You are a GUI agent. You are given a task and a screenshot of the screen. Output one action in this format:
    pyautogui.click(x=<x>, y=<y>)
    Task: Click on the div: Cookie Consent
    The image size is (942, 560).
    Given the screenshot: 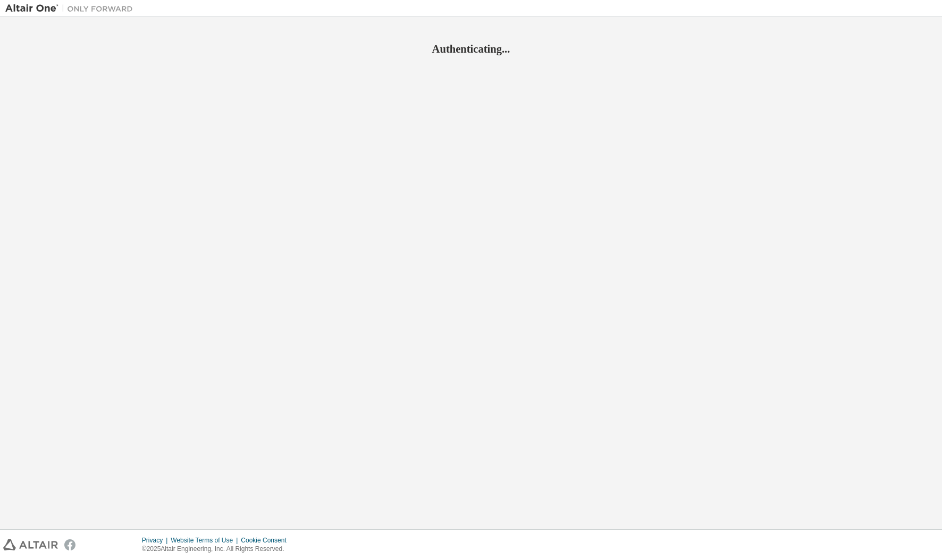 What is the action you would take?
    pyautogui.click(x=266, y=540)
    